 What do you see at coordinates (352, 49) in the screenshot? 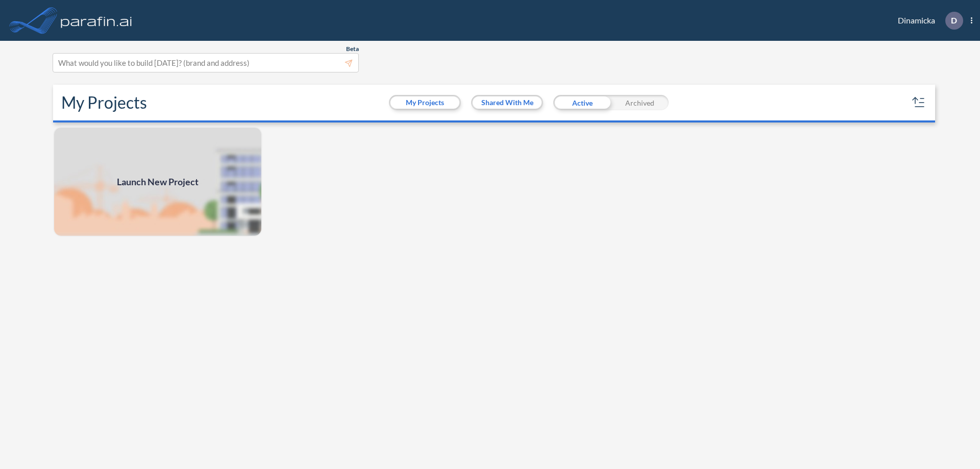
I see `span: Beta` at bounding box center [352, 49].